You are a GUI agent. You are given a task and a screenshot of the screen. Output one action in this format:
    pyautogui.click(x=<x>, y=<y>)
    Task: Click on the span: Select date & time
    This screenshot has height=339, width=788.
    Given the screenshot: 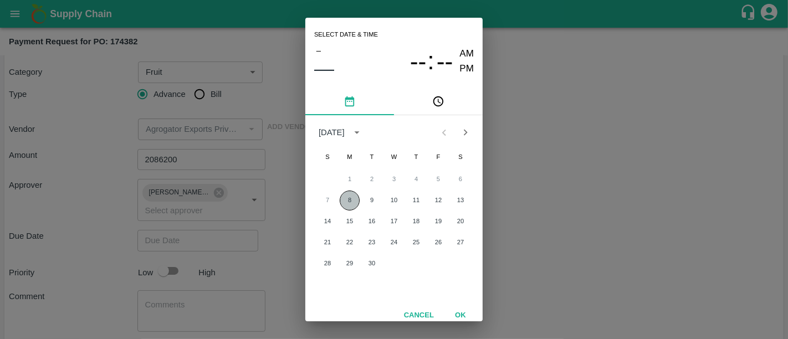 What is the action you would take?
    pyautogui.click(x=346, y=35)
    